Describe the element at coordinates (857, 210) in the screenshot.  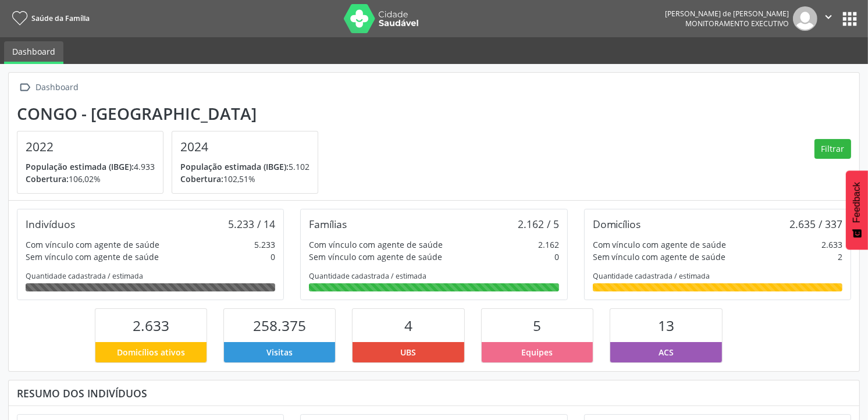
I see `button: Feedback - Mostrar pesquisa` at that location.